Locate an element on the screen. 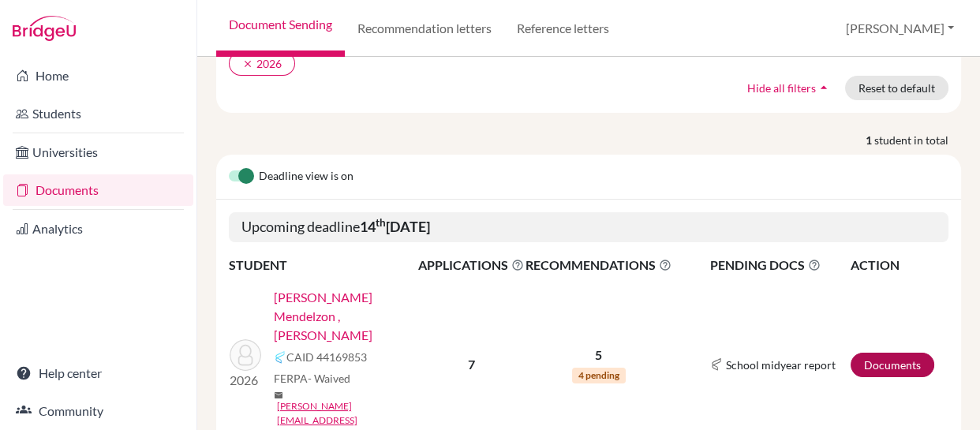  span: Hide all filters is located at coordinates (781, 88).